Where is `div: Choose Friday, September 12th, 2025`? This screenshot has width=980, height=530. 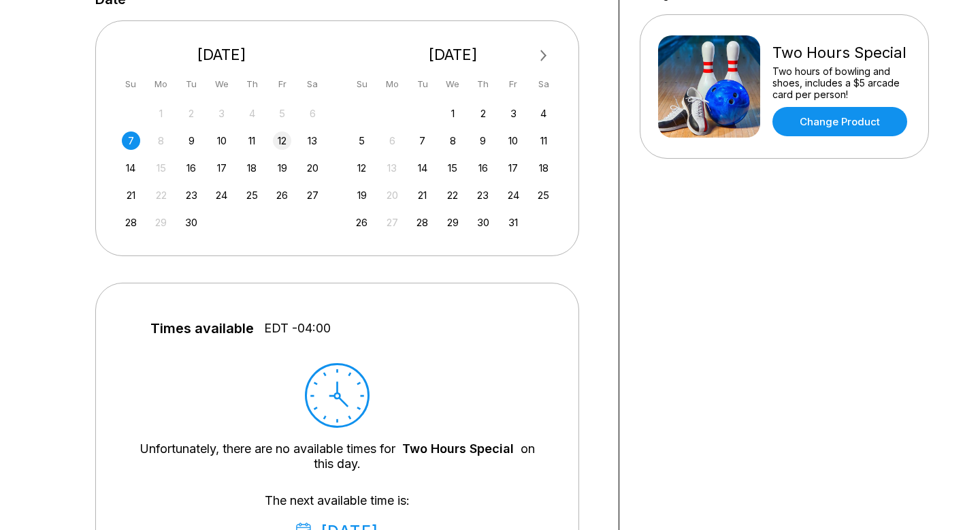 div: Choose Friday, September 12th, 2025 is located at coordinates (282, 140).